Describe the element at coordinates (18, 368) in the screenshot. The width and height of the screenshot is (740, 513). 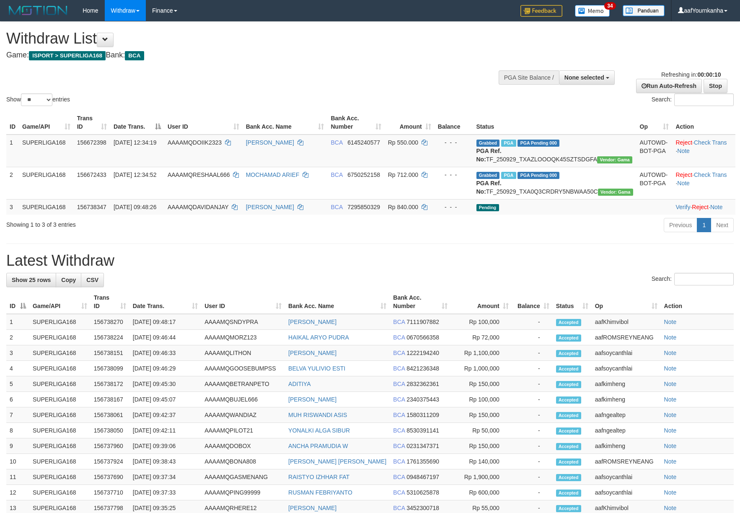
I see `td: 4` at that location.